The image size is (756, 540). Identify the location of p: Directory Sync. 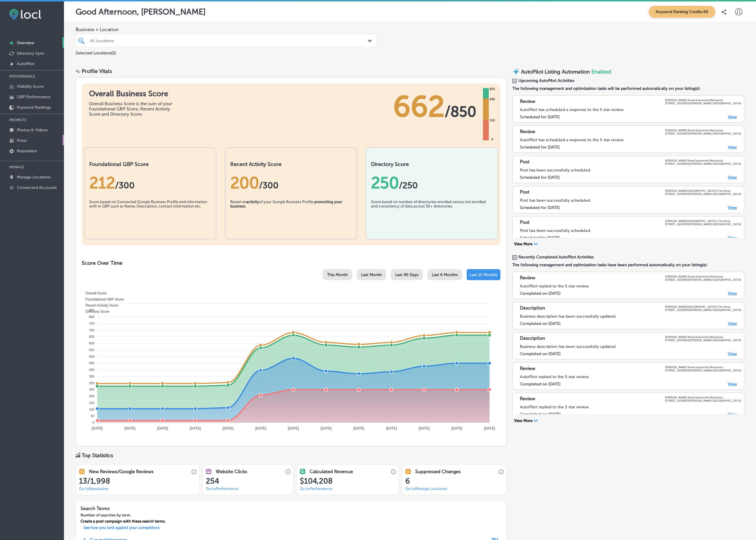
(30, 53).